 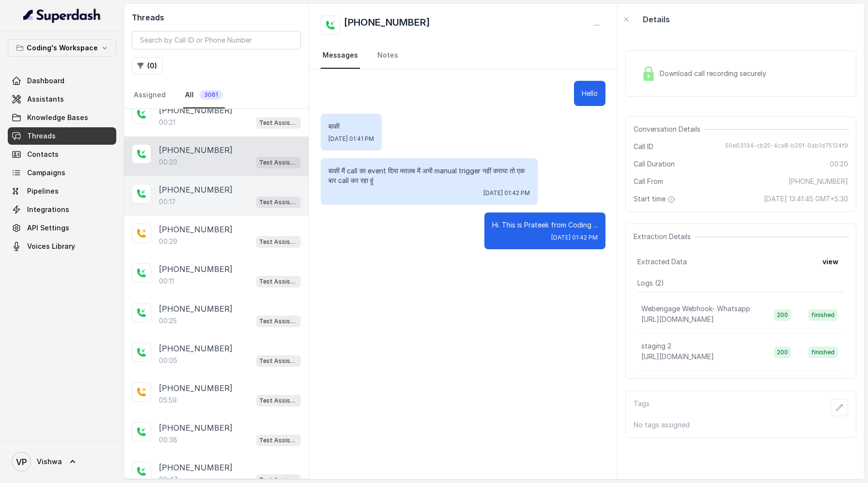 What do you see at coordinates (545, 225) in the screenshot?
I see `p: Hi. This is Prateek from Coding ...` at bounding box center [545, 225].